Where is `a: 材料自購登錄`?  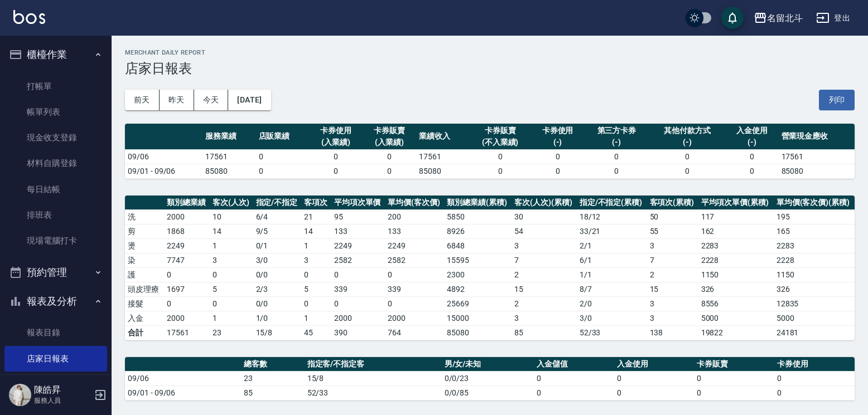
a: 材料自購登錄 is located at coordinates (56, 163).